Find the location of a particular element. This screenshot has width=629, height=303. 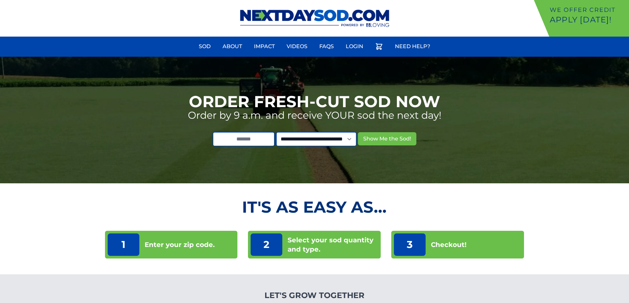

p: Order by 9 a.m. and receive YOUR sod the next day! is located at coordinates (315, 116).